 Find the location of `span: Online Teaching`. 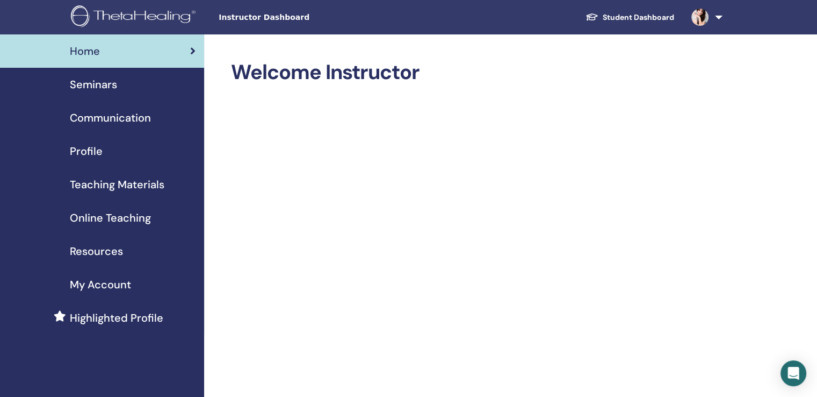

span: Online Teaching is located at coordinates (110, 218).